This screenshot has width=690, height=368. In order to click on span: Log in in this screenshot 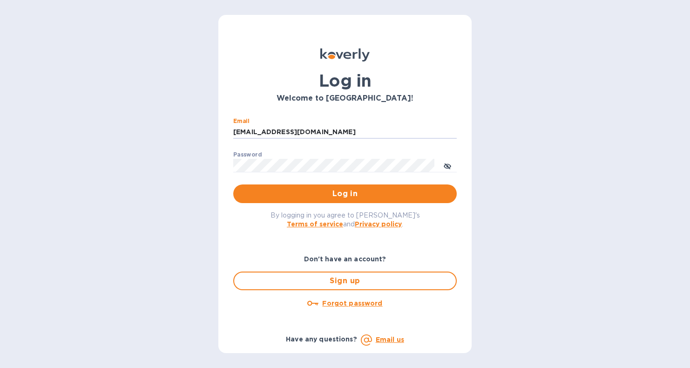, I will do `click(345, 194)`.